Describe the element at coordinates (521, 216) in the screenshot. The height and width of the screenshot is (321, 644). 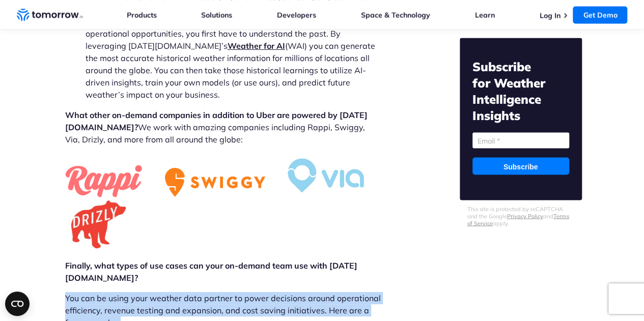
I see `p: This site is protected by reCAPTCHA and the Google and apply.` at that location.